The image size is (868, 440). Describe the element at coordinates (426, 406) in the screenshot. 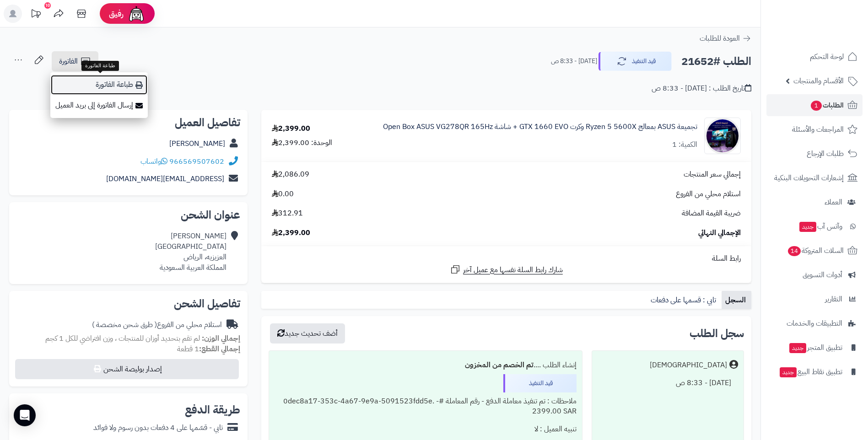

I see `div: ملاحظات : تم تنفيذ معاملة الدفع - رقم المعاملة #0dec8a17-353c-4a67-9e9a-5091523fdd5e. - 2399.00 SAR` at that location.